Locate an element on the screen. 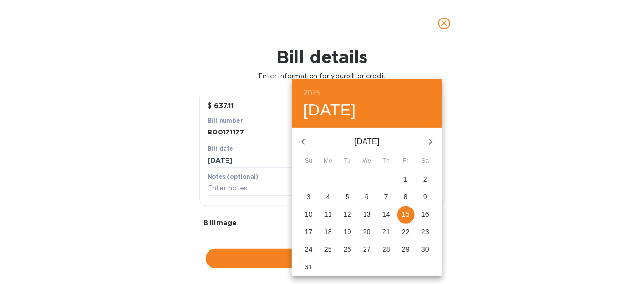  p: 28 is located at coordinates (386, 249).